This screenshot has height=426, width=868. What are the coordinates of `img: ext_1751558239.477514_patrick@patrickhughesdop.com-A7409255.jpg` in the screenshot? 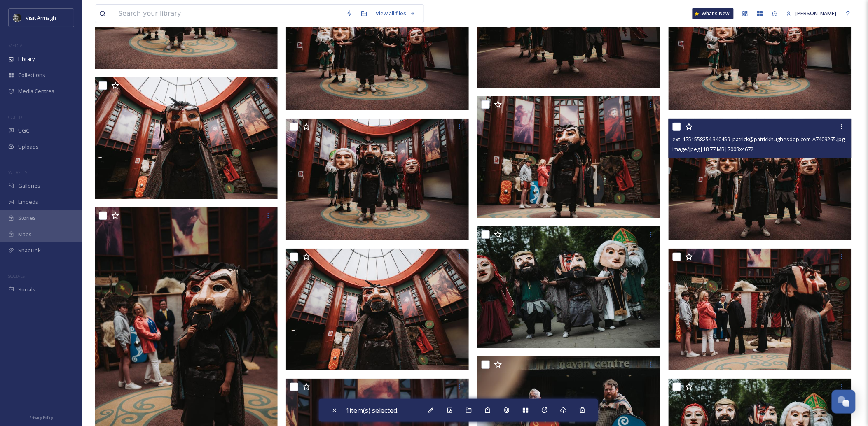 It's located at (378, 310).